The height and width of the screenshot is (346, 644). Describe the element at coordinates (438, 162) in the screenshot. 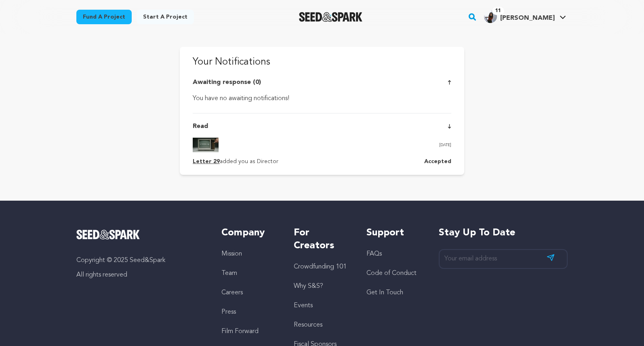

I see `p: Accepted` at that location.